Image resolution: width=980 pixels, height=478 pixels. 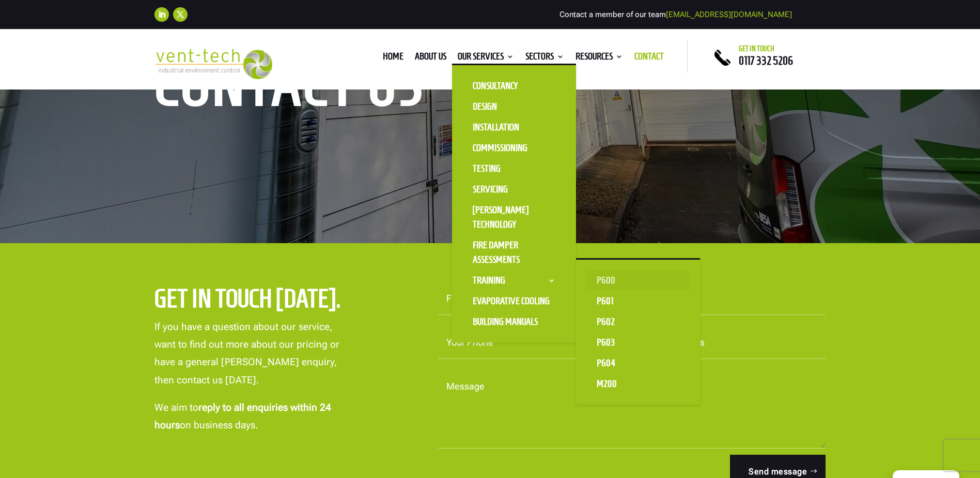 I want to click on a: Follow on LinkedIn, so click(x=161, y=15).